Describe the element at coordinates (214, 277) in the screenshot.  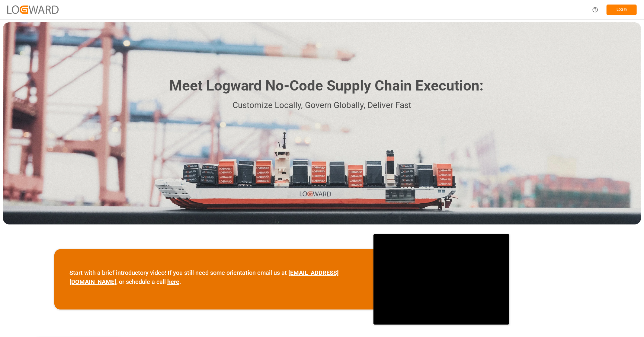
I see `p: Start with a brief introductory video! If you still need some orientation email us at , or schedu...` at that location.